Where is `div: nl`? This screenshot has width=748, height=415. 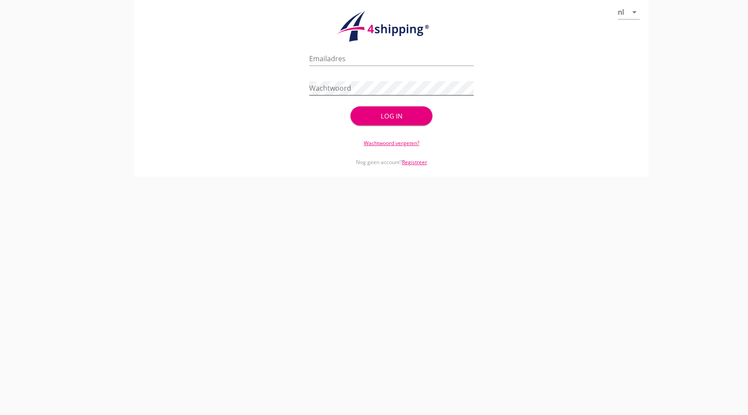 div: nl is located at coordinates (621, 12).